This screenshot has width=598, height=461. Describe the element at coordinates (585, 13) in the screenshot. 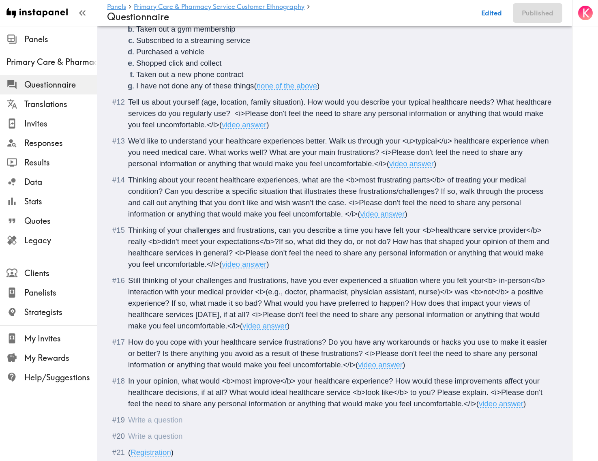

I see `button: K` at that location.